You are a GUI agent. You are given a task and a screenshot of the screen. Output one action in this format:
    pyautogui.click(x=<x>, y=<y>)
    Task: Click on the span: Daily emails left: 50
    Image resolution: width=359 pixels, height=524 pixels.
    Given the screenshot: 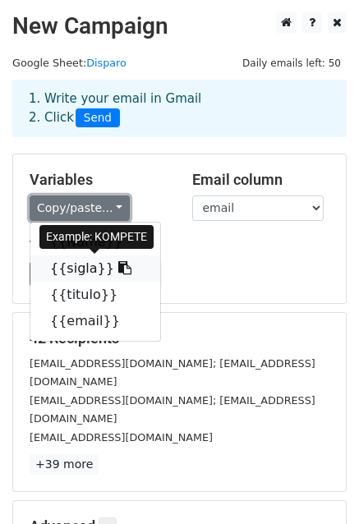 What is the action you would take?
    pyautogui.click(x=292, y=63)
    